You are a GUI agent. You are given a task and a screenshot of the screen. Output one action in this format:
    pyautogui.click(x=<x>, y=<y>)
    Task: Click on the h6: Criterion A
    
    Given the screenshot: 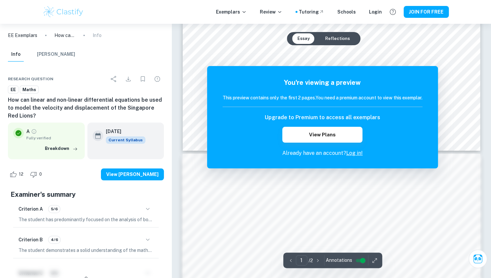 What is the action you would take?
    pyautogui.click(x=31, y=209)
    